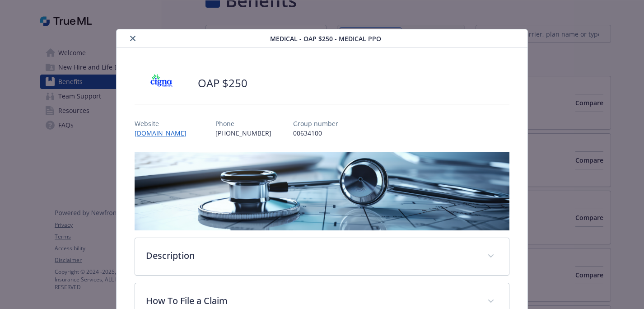  What do you see at coordinates (243, 123) in the screenshot?
I see `p: Phone` at bounding box center [243, 123].